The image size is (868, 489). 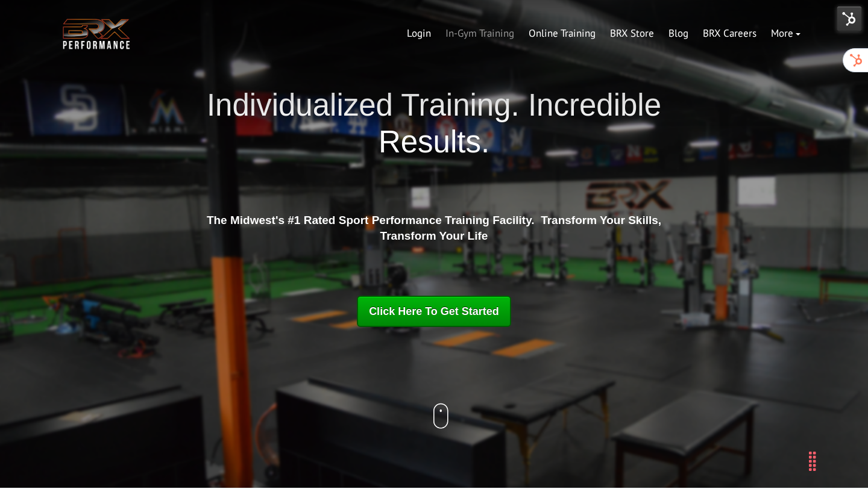 What do you see at coordinates (778, 424) in the screenshot?
I see `div: Chat Widget` at bounding box center [778, 424].